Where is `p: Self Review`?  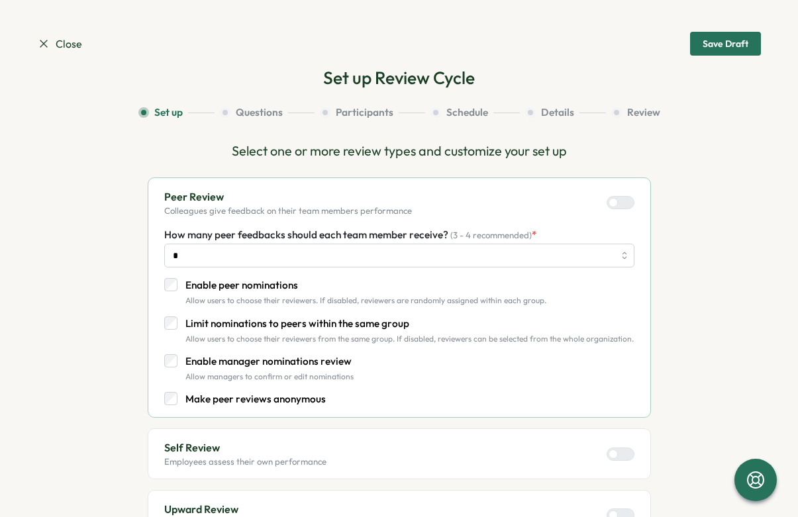
p: Self Review is located at coordinates (245, 448).